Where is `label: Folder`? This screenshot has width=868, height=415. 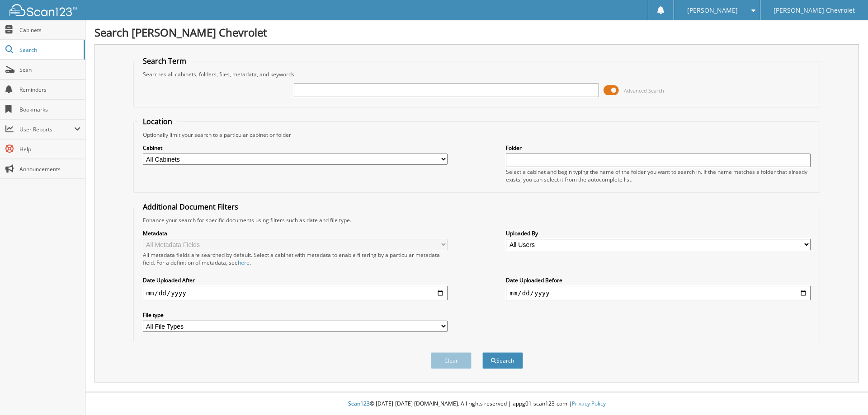 label: Folder is located at coordinates (658, 148).